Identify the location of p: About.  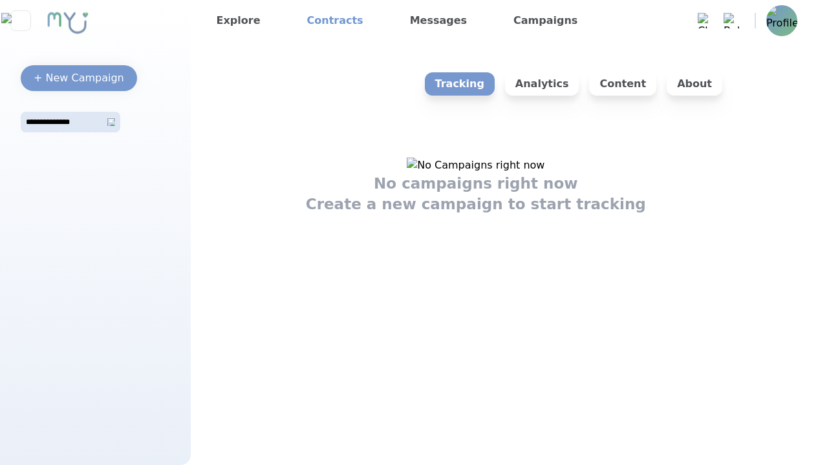
(694, 84).